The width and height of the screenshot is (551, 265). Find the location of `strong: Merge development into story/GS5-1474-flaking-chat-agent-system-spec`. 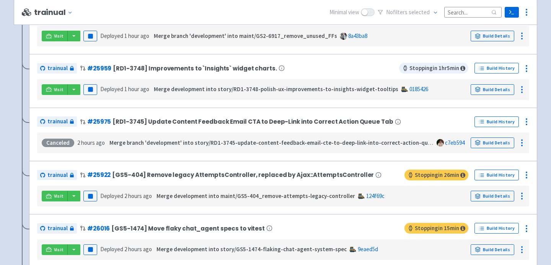

strong: Merge development into story/GS5-1474-flaking-chat-agent-system-spec is located at coordinates (252, 249).